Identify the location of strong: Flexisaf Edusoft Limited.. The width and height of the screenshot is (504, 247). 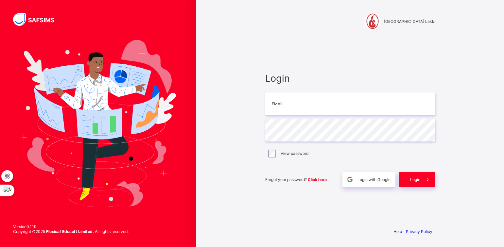
(70, 232).